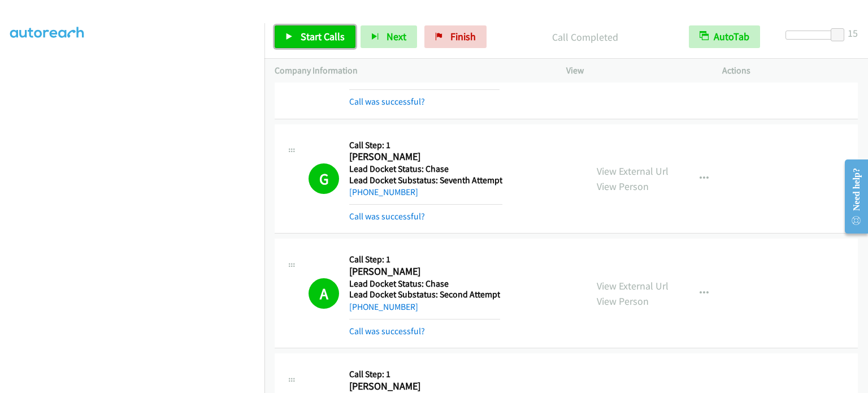  Describe the element at coordinates (396, 36) in the screenshot. I see `span: Next` at that location.